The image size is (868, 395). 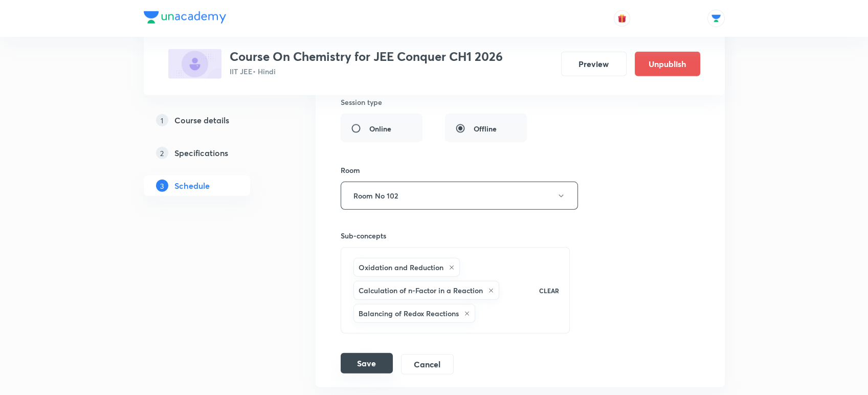 What do you see at coordinates (162, 153) in the screenshot?
I see `p: 2` at bounding box center [162, 153].